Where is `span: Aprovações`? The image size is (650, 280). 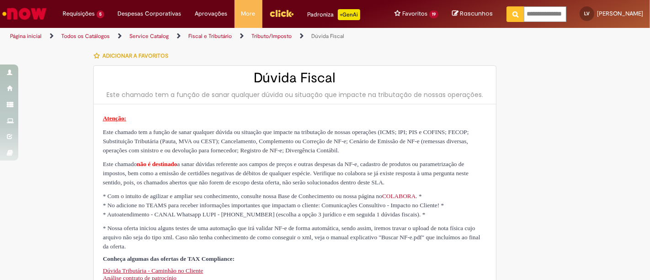
span: Aprovações is located at coordinates (211, 14).